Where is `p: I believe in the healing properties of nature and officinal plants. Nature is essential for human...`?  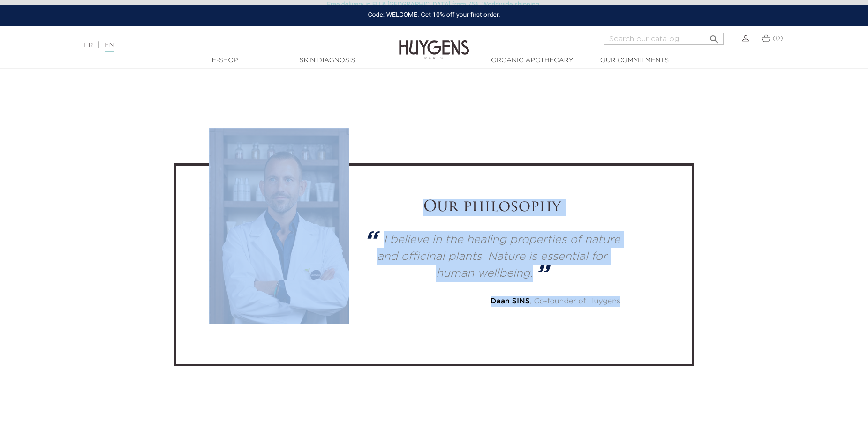 p: I believe in the healing properties of nature and officinal plants. Nature is essential for human... is located at coordinates (498, 257).